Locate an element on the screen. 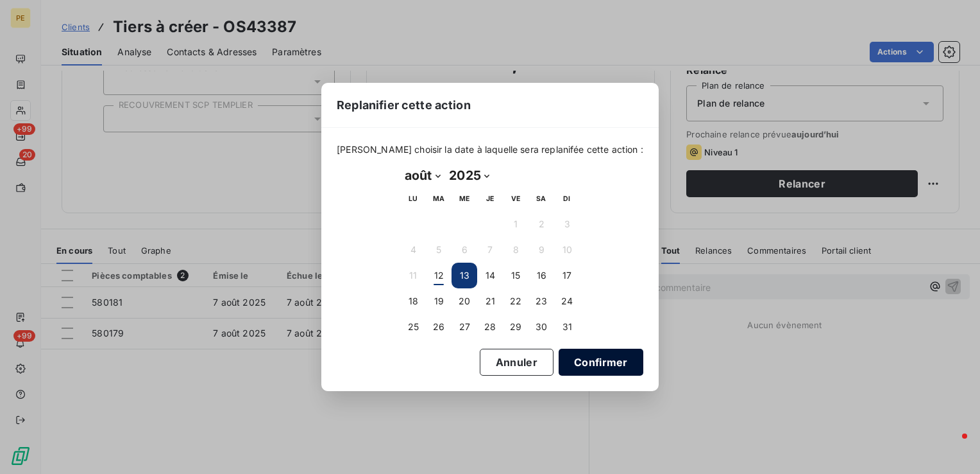 The height and width of the screenshot is (474, 980). button: 13 is located at coordinates (465, 275).